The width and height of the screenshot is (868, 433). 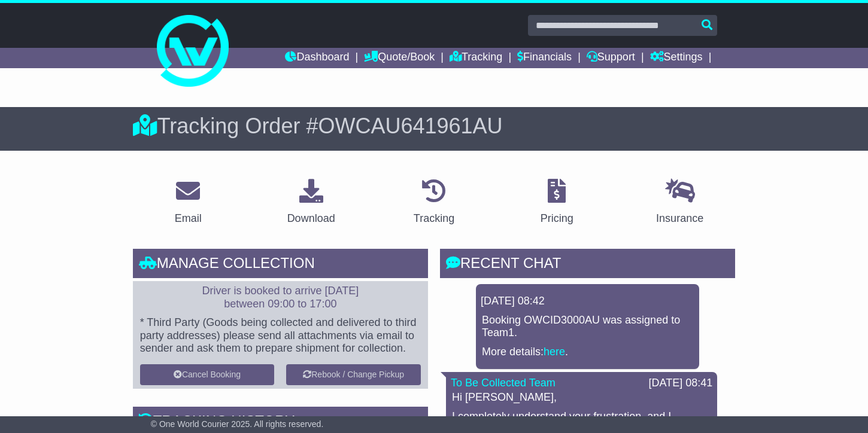 What do you see at coordinates (680, 203) in the screenshot?
I see `a: Insurance` at bounding box center [680, 203].